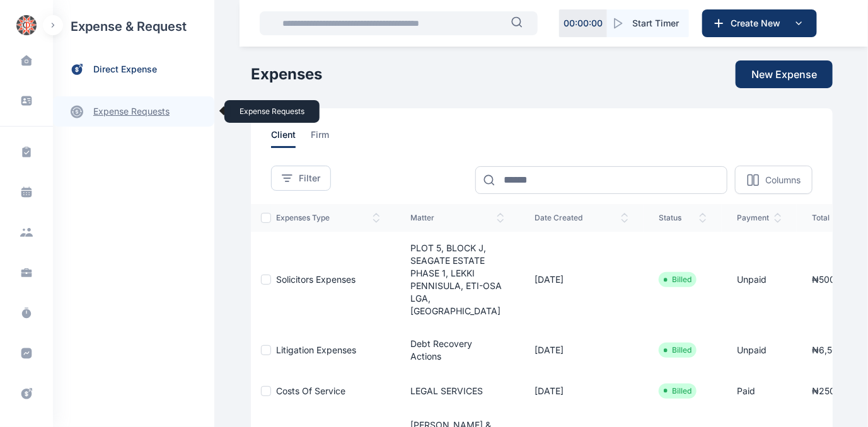 Image resolution: width=868 pixels, height=427 pixels. Describe the element at coordinates (328, 218) in the screenshot. I see `span: expenses type` at that location.